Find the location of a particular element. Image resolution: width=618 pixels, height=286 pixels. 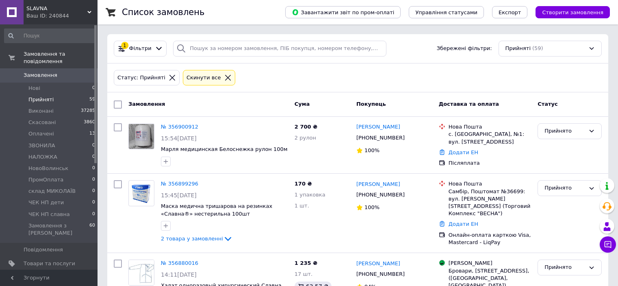

span: Скасовані is located at coordinates (42, 122).